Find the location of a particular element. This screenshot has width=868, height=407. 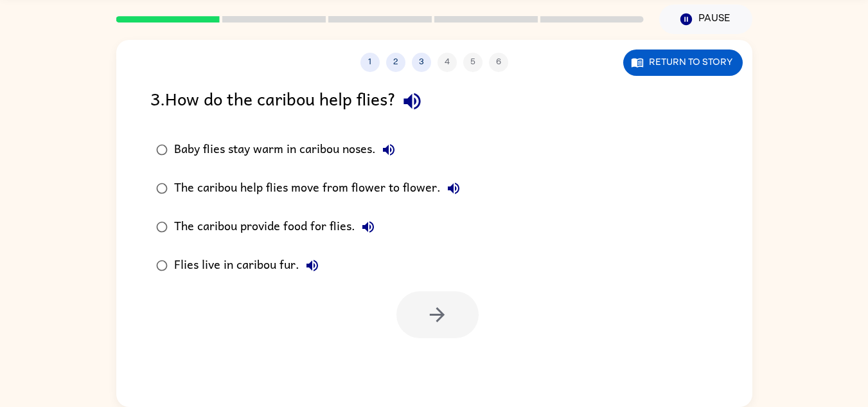

button: Baby flies stay warm in caribou noses. is located at coordinates (389, 150).